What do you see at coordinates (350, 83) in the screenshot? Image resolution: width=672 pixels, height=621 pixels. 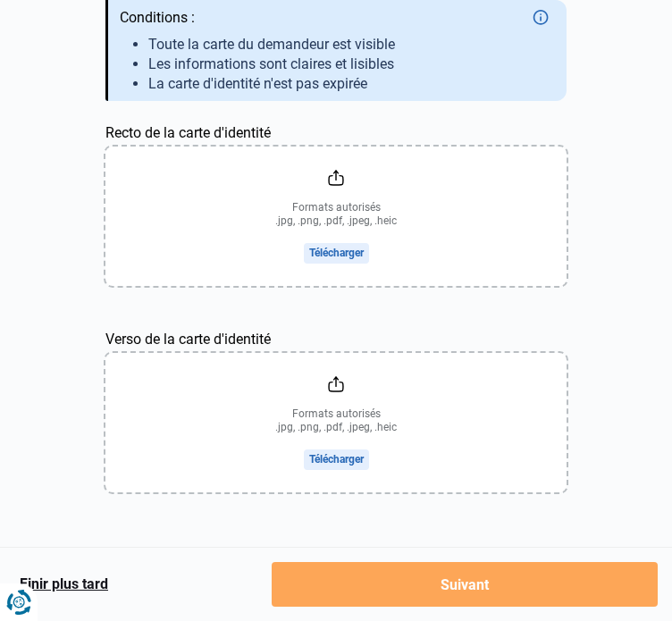 I see `li: La carte d'identité n'est pas expirée` at bounding box center [350, 83].